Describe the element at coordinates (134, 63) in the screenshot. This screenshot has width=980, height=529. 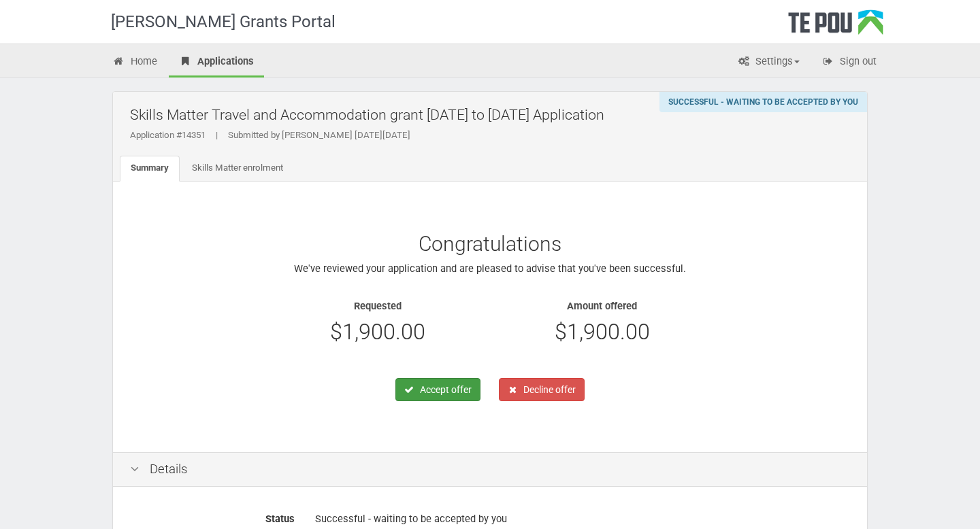
I see `a: Home` at that location.